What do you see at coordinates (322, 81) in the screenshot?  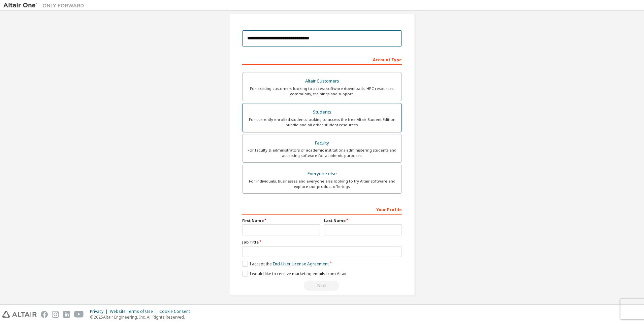 I see `div: Altair Customers` at bounding box center [322, 81].